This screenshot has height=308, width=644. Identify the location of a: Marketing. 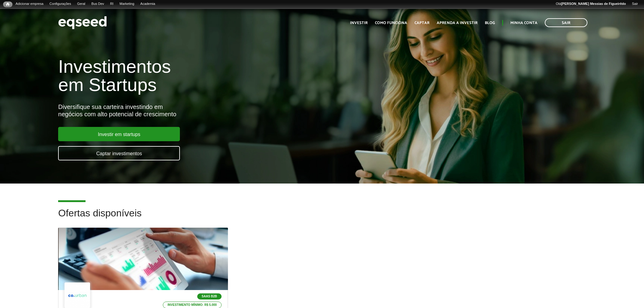
(127, 4).